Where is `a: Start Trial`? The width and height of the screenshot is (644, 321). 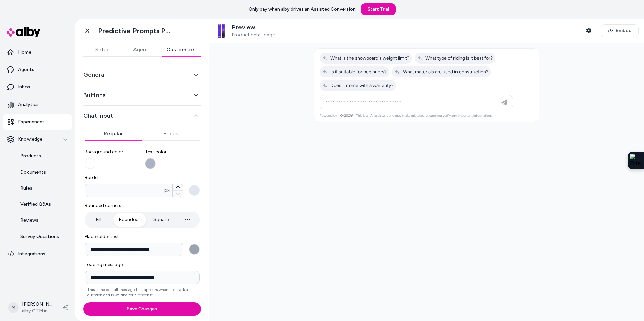 a: Start Trial is located at coordinates (378, 9).